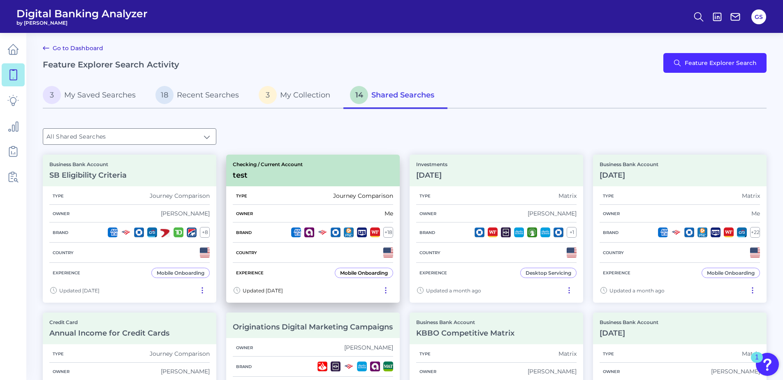 The width and height of the screenshot is (783, 380). Describe the element at coordinates (109, 333) in the screenshot. I see `h3: Annual Income for Credit Cards` at that location.